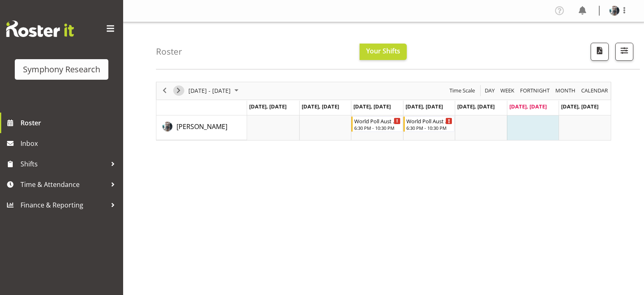 This screenshot has height=295, width=644. Describe the element at coordinates (614, 11) in the screenshot. I see `img: karen-rimmer509cc44dc399f68592e3a0628bc04820.png` at that location.